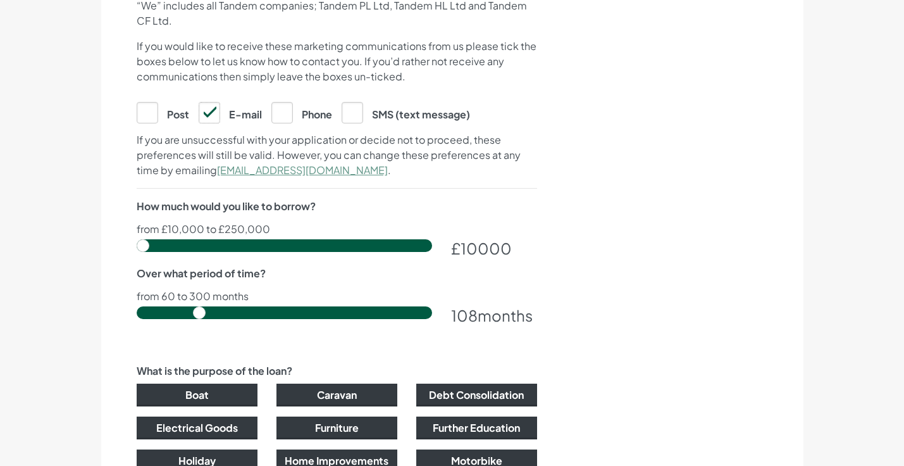 This screenshot has height=466, width=904. What do you see at coordinates (337, 229) in the screenshot?
I see `p: from £10,000 to £250,000` at bounding box center [337, 229].